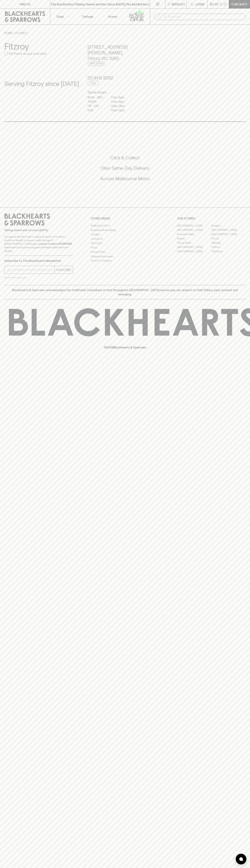 The image size is (250, 868). What do you see at coordinates (60, 17) in the screenshot?
I see `p: Shop` at bounding box center [60, 17].